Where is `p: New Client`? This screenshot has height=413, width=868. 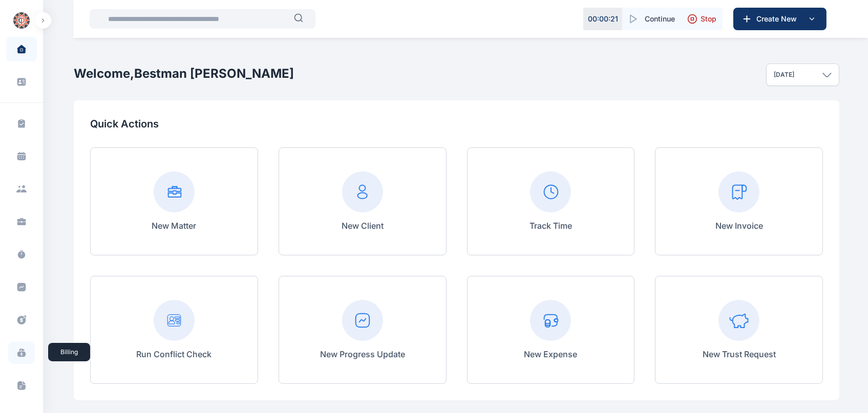 p: New Client is located at coordinates (363, 226).